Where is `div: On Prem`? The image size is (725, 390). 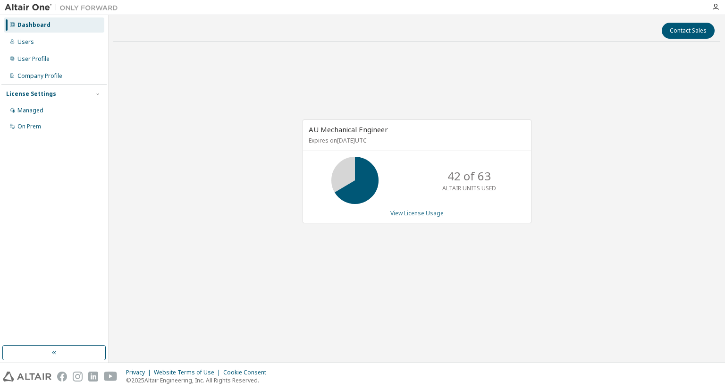
div: On Prem is located at coordinates (29, 127).